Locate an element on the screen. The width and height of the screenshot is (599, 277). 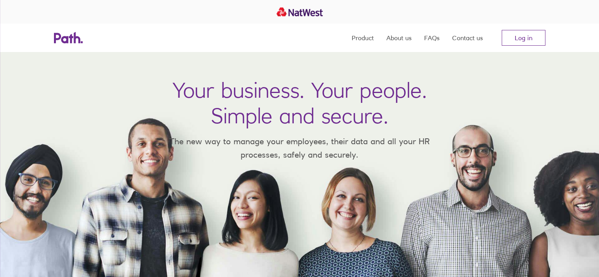
a: FAQs is located at coordinates (432, 38).